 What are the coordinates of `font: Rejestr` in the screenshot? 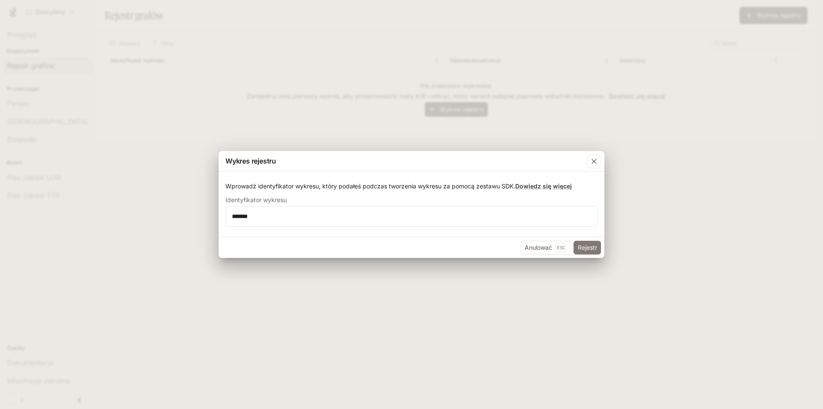 It's located at (587, 247).